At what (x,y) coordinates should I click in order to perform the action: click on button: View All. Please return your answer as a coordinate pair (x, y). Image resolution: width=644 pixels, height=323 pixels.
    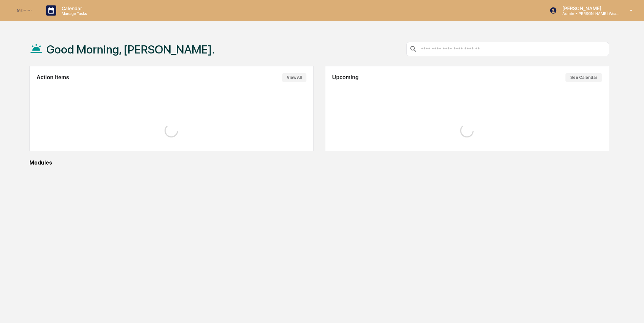
    Looking at the image, I should click on (295, 77).